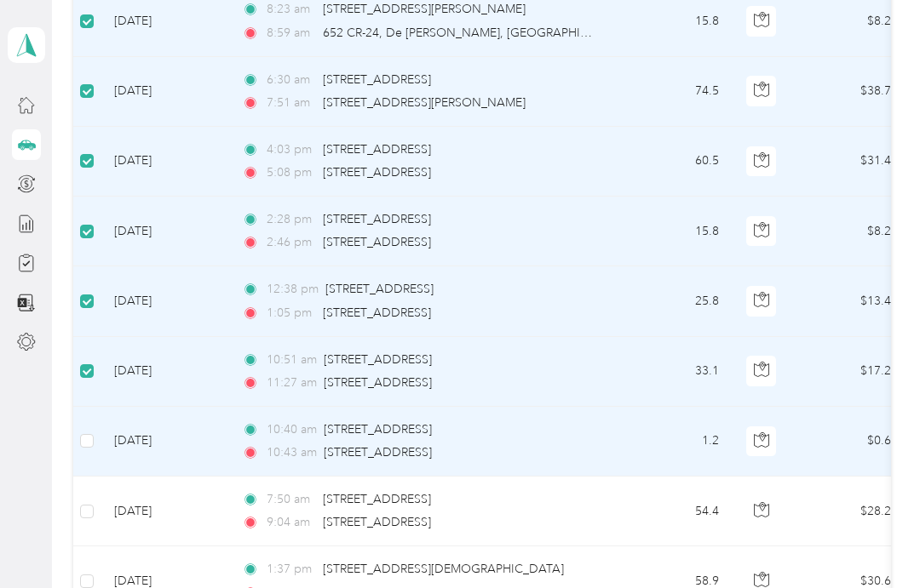 The width and height of the screenshot is (920, 588). I want to click on span: 12:38 pm, so click(292, 290).